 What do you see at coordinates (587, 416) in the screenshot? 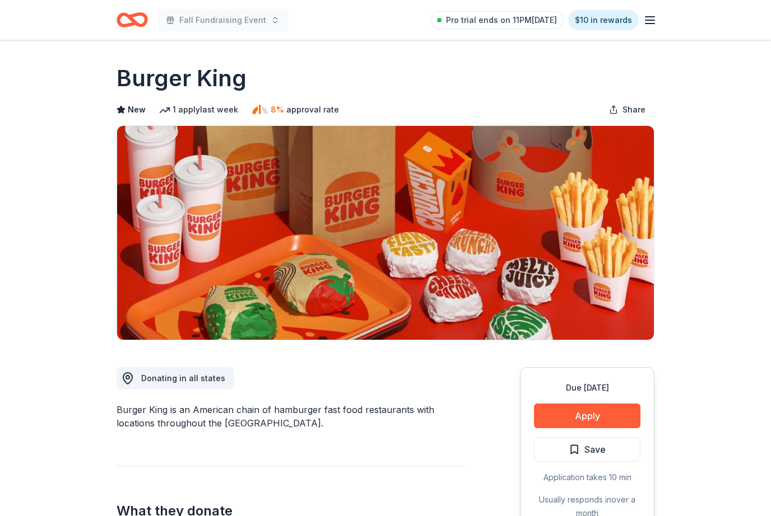
I see `button: Apply` at bounding box center [587, 416].